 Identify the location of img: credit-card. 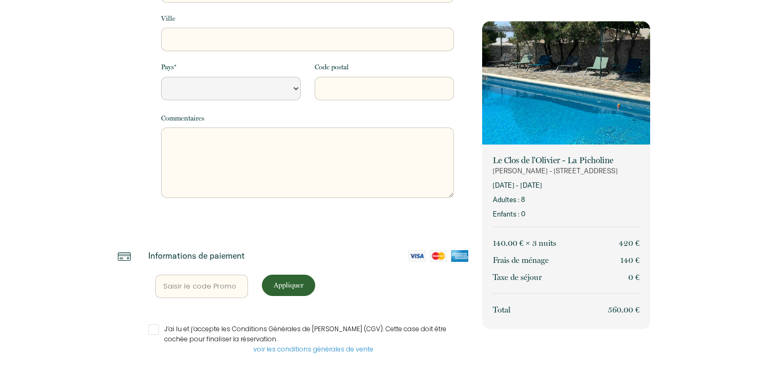
(124, 256).